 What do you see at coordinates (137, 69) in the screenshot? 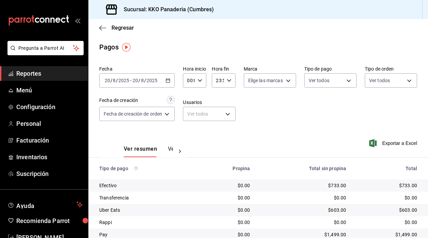
I see `label: Fecha` at bounding box center [137, 69].